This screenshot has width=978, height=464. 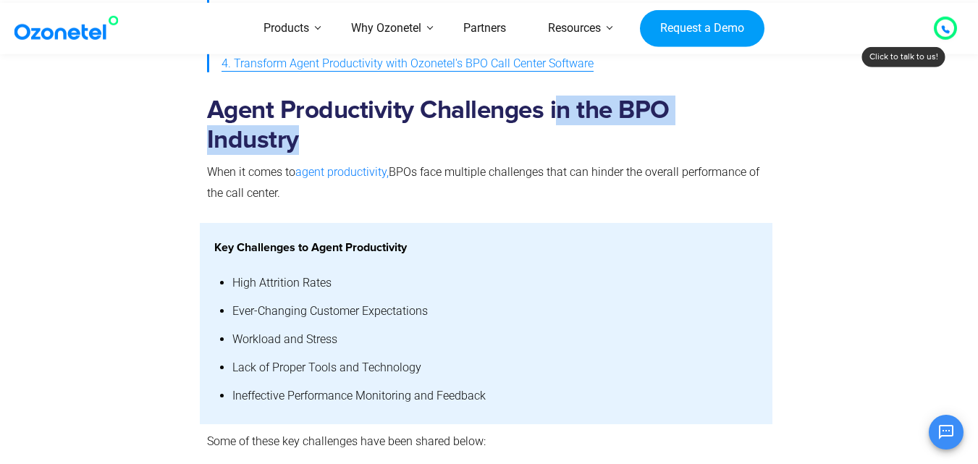 I want to click on a: agent productivity,, so click(x=342, y=172).